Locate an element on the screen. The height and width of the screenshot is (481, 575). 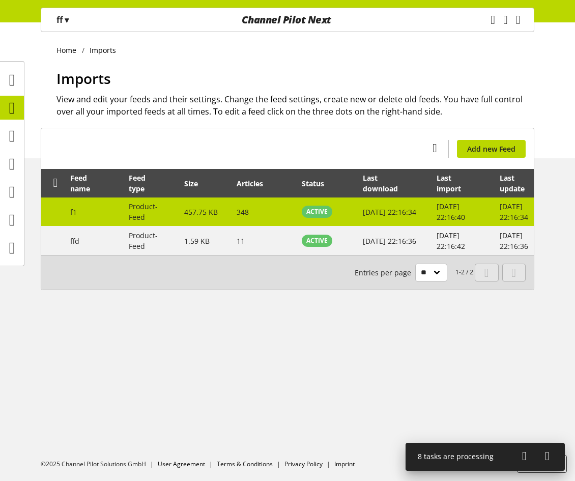
div: Status is located at coordinates (318, 183).